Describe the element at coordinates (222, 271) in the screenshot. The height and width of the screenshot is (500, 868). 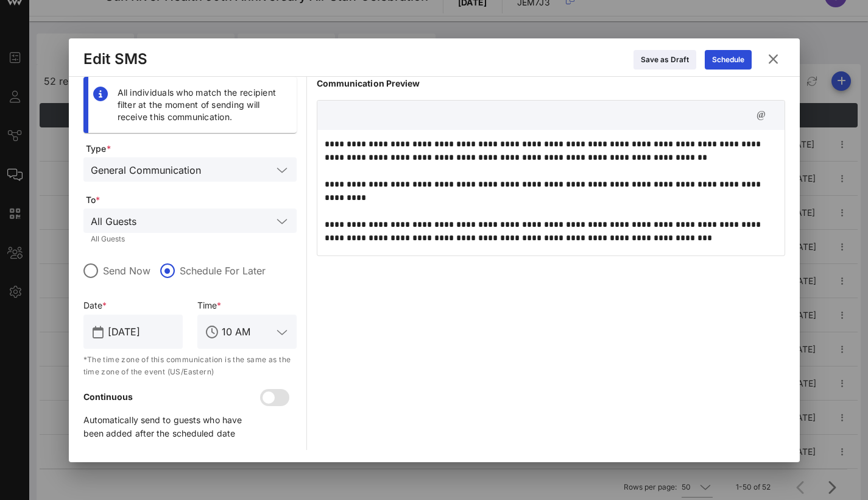
I see `label: Schedule For Later` at that location.